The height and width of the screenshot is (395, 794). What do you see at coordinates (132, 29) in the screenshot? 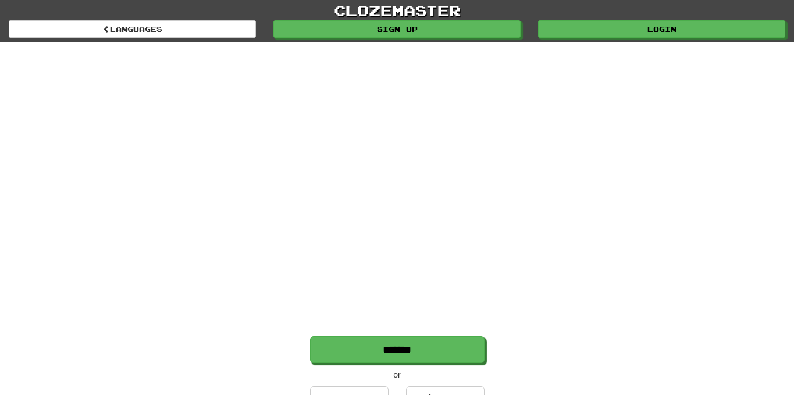
I see `a: Languages` at bounding box center [132, 29].